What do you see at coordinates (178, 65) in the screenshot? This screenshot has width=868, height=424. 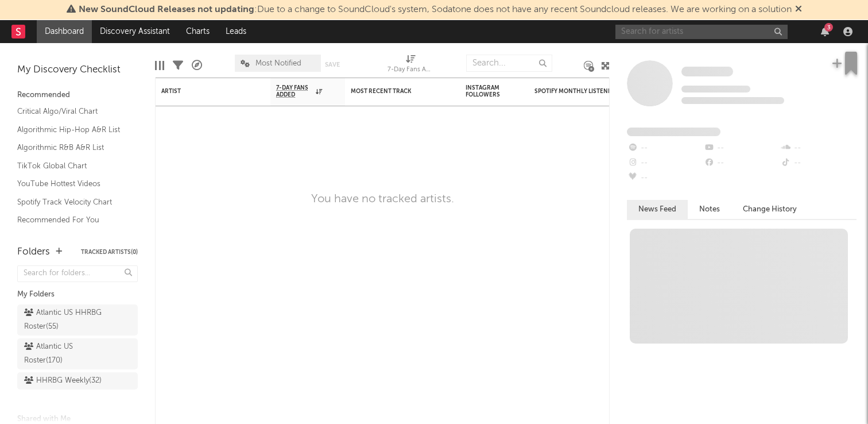 I see `div: Filters` at bounding box center [178, 65].